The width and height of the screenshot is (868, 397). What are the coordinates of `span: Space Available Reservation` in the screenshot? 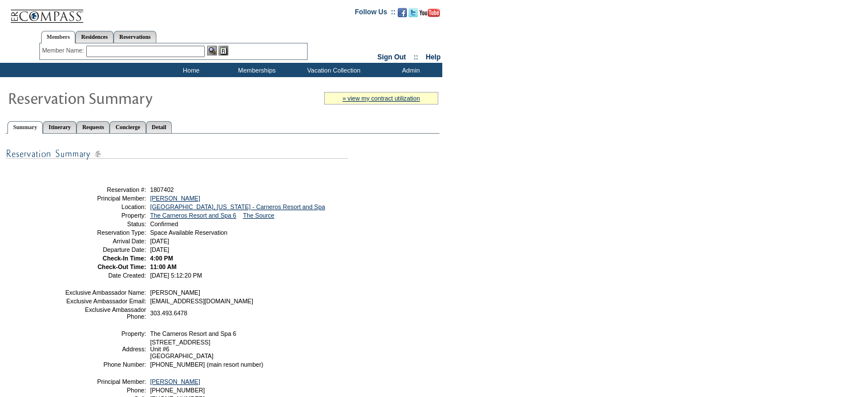 It's located at (188, 233).